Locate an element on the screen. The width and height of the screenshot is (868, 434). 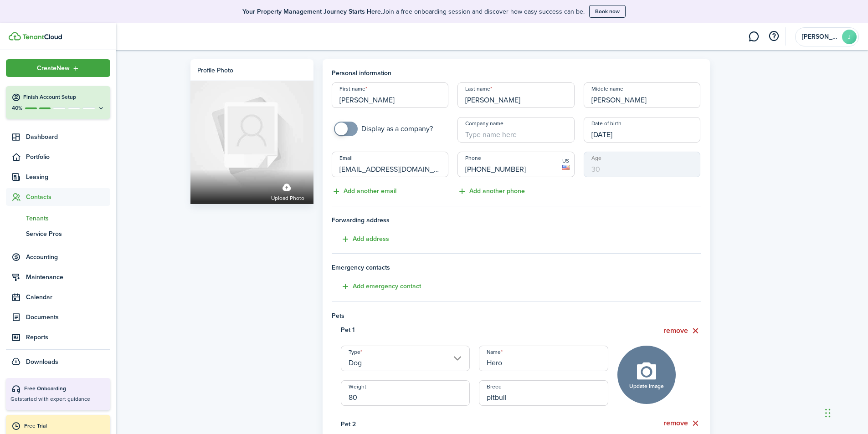
span: Downloads is located at coordinates (42, 362).